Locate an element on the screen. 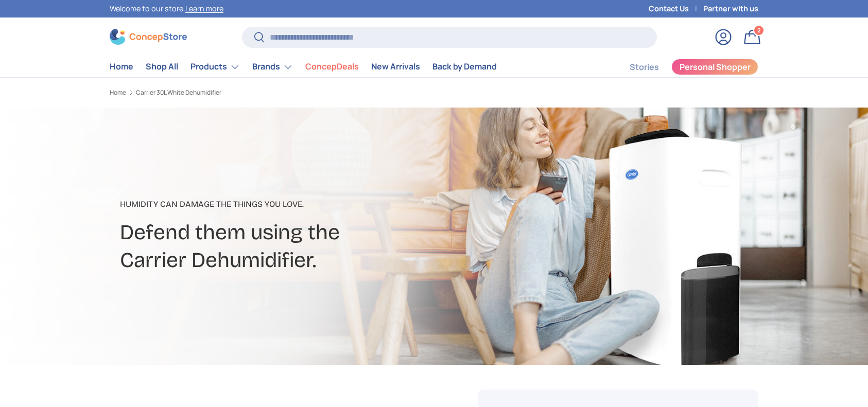 This screenshot has width=868, height=407. img: ConcepStore is located at coordinates (148, 37).